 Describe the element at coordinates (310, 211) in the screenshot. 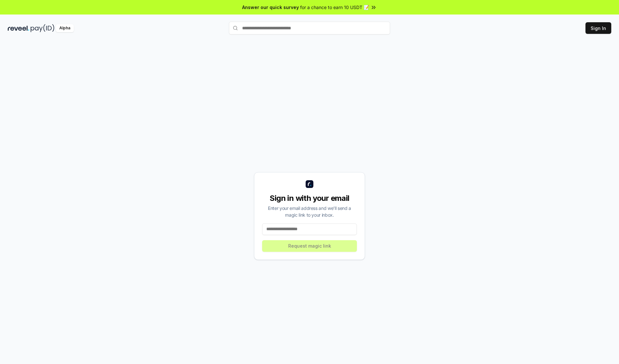

I see `div: Enter your email address and we’ll send a magic link to your inbox.` at that location.